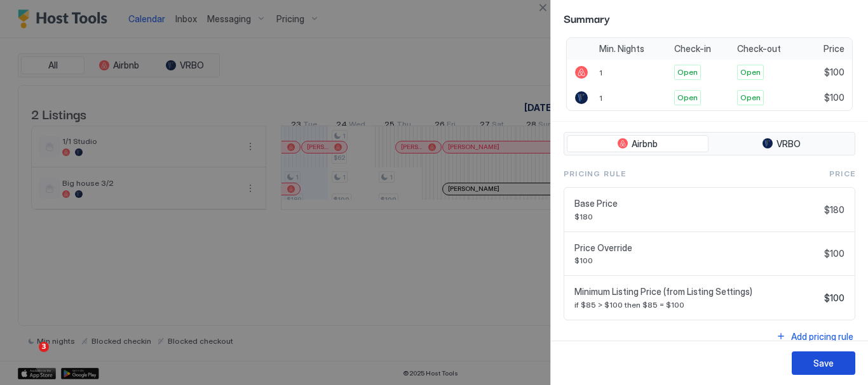  Describe the element at coordinates (637, 144) in the screenshot. I see `button: Airbnb` at that location.